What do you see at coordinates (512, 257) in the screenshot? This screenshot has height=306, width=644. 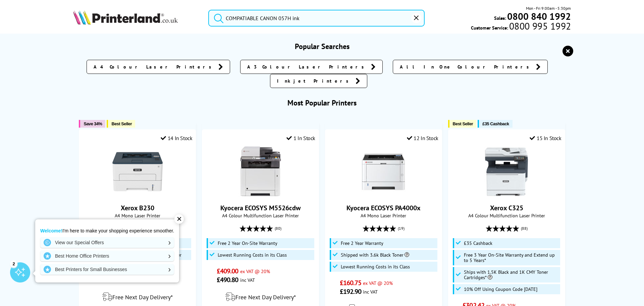 I see `span: Free 3 Year On-Site Warranty and Extend up to 5 Years*` at bounding box center [512, 257].